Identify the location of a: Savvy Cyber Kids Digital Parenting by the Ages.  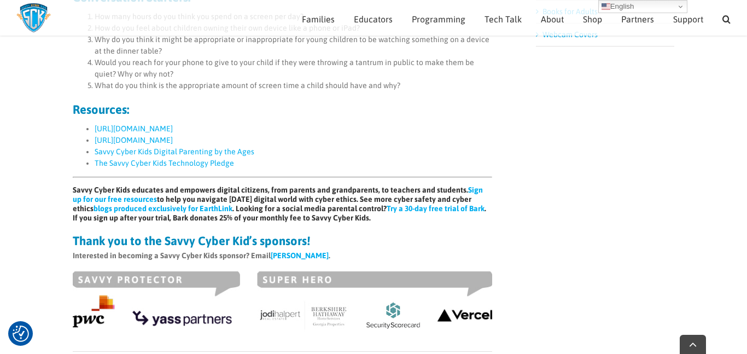
(174, 151).